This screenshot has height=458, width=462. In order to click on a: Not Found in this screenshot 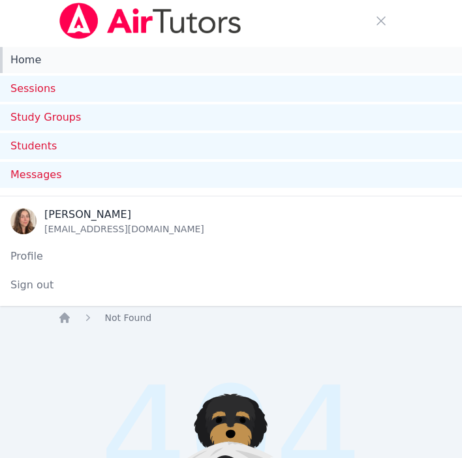, I will do `click(129, 318)`.